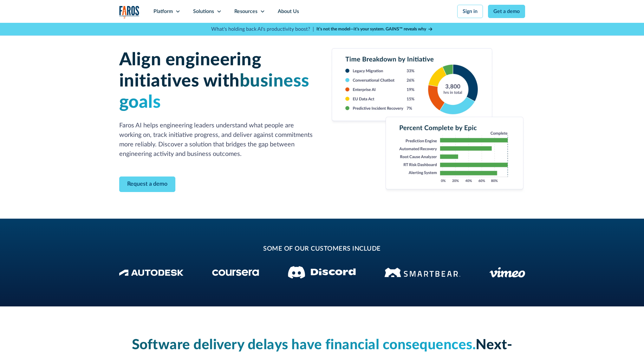  Describe the element at coordinates (375, 29) in the screenshot. I see `a: It’s not the model—it’s your system. GAINS™ reveals why` at that location.